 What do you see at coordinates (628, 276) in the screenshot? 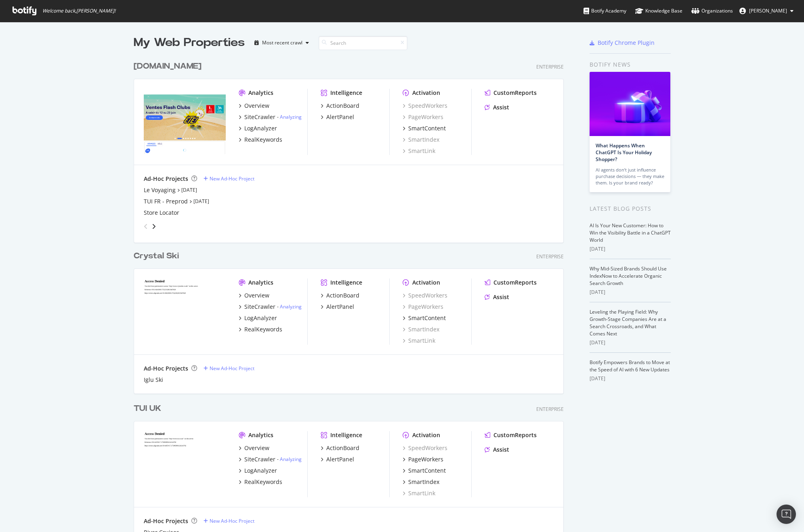
I see `a: Why Mid-Sized Brands Should Use IndexNow to Accelerate Organic Search Growth` at bounding box center [628, 276].